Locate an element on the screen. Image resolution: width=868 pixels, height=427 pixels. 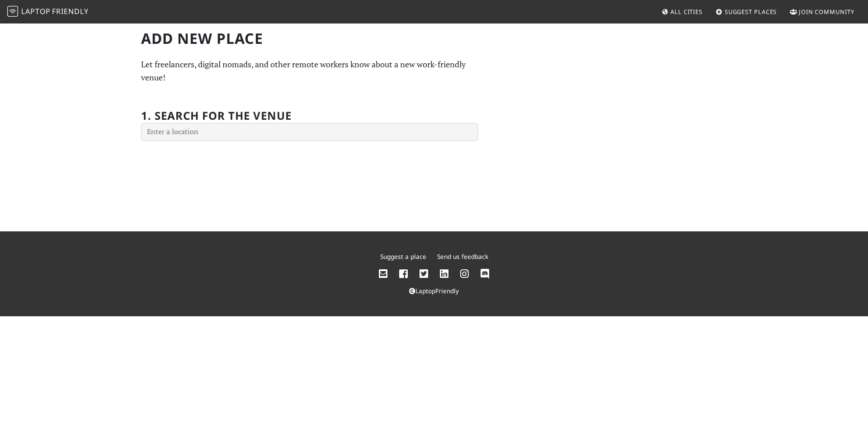
a: LaptopFriendly is located at coordinates (434, 290).